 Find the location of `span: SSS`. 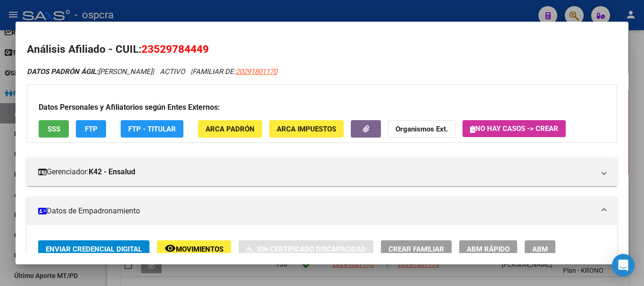

span: SSS is located at coordinates (54, 129).